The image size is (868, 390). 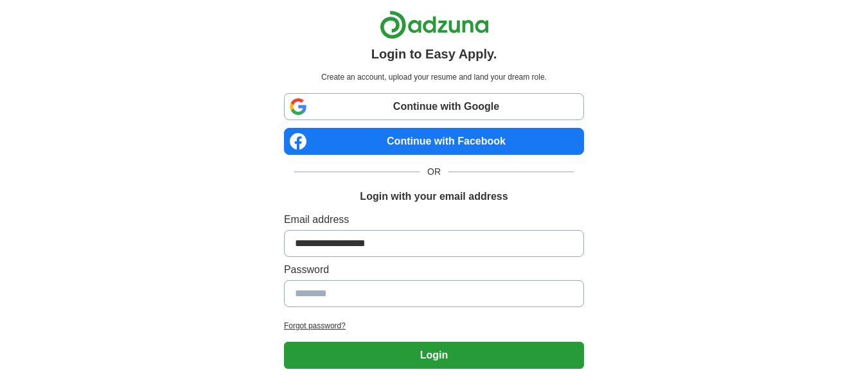 I want to click on label: Password, so click(x=434, y=270).